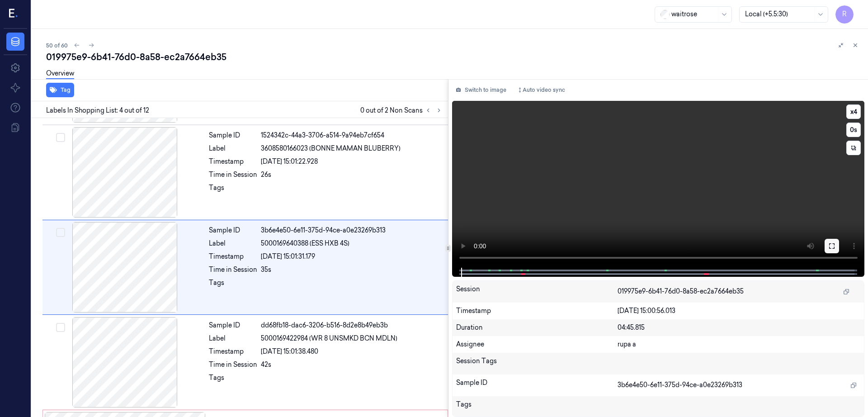 Image resolution: width=868 pixels, height=417 pixels. I want to click on div: Session, so click(537, 292).